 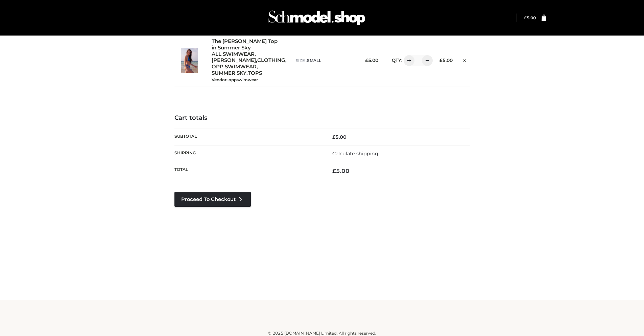 I want to click on span: SMALL, so click(x=314, y=60).